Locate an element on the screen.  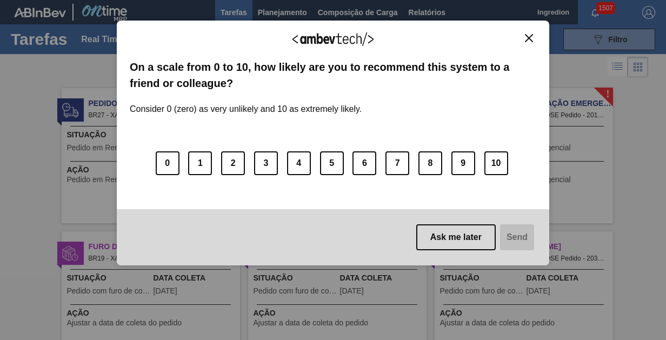
button: Ask me later is located at coordinates (456, 237).